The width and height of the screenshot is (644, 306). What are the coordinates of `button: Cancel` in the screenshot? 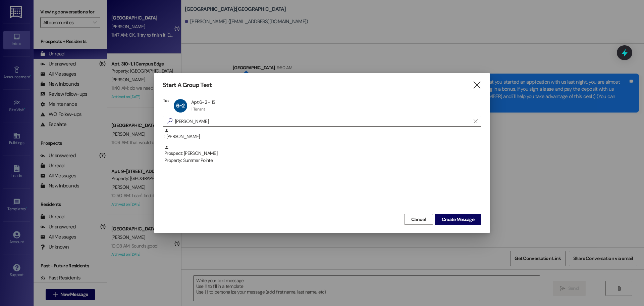 It's located at (419, 219).